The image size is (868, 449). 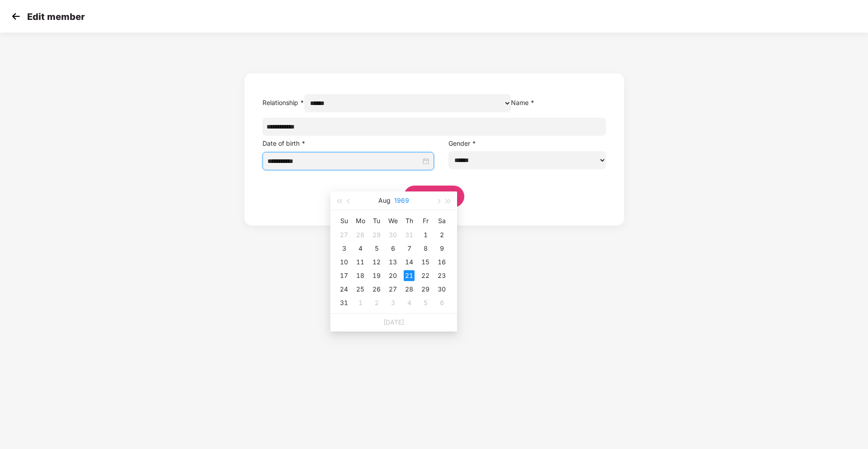 What do you see at coordinates (16, 17) in the screenshot?
I see `img: svg+xml;base64,PHN2ZyB4bWxucz0iaHR0cDovL3d3dy53My5vcmcvMjAwMC9zdmciIHdpZHRoPSIzMCIgaGVpZ2h0PSIzMC...` at bounding box center [16, 17].